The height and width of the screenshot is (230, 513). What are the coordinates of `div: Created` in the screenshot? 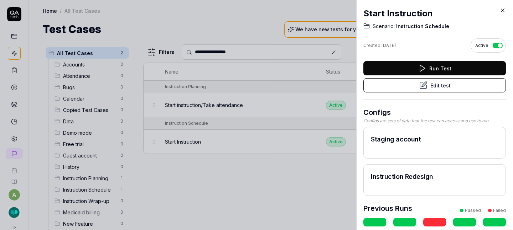 It's located at (379, 46).